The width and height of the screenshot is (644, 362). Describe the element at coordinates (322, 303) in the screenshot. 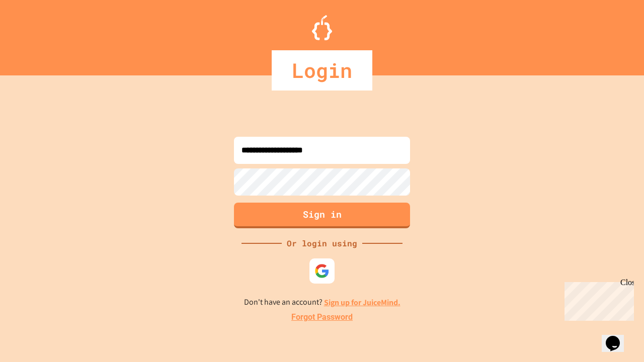

I see `p: Don't have an account?` at that location.